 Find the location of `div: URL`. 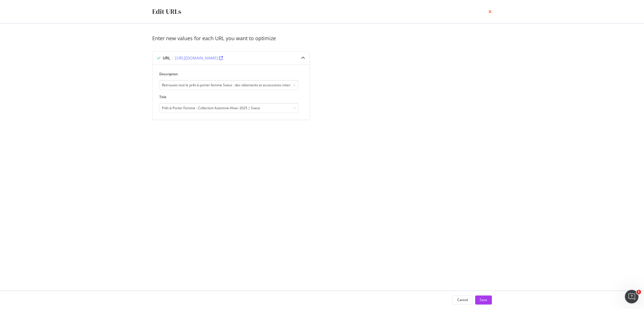

div: URL is located at coordinates (166, 58).